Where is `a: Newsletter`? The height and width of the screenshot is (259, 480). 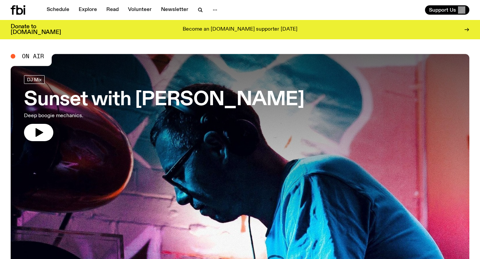 a: Newsletter is located at coordinates (175, 10).